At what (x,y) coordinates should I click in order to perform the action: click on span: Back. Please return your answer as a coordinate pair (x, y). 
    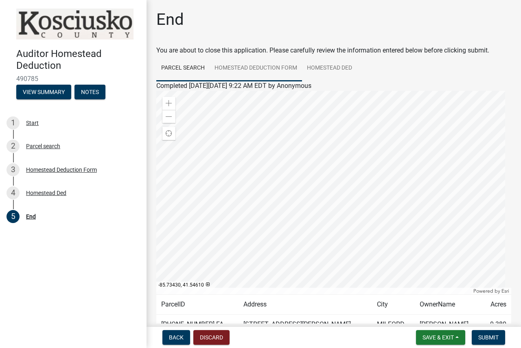
    Looking at the image, I should click on (176, 338).